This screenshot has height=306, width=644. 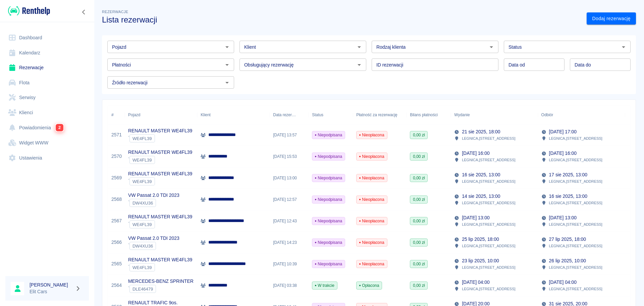 I want to click on p: Elit Cars, so click(x=51, y=292).